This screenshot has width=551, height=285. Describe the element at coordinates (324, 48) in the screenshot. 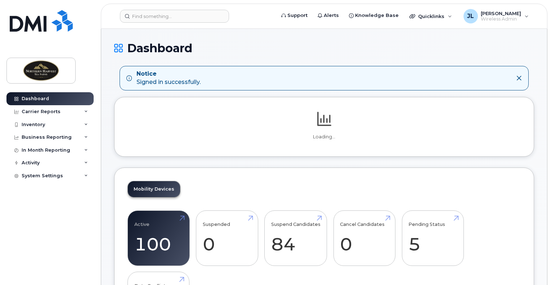

I see `h1: Dashboard` at that location.